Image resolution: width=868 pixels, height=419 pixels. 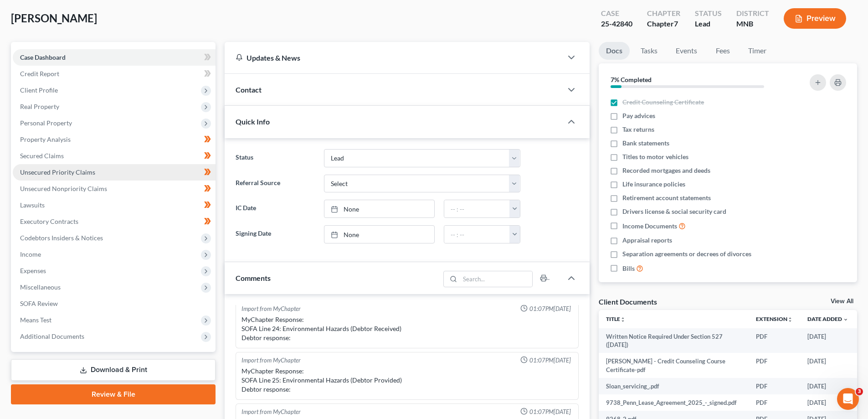 I want to click on span: 7, so click(x=676, y=23).